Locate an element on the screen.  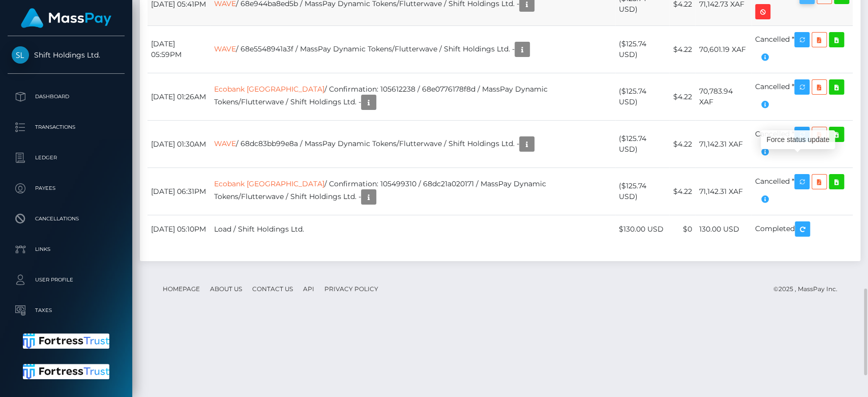
td: / 68e5548941a3f / MassPay Dynamic Tokens/Flutterwave / Shift Holdings Ltd. - is located at coordinates (413, 50).